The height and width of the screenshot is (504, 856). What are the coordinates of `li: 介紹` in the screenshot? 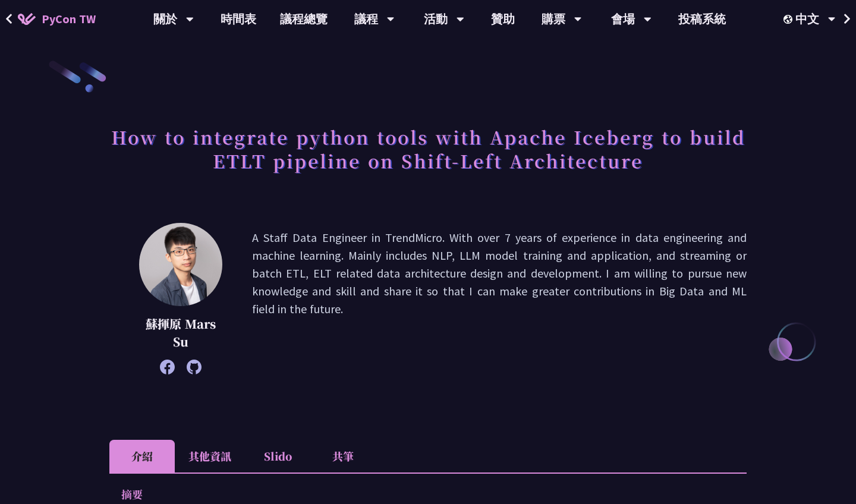 It's located at (142, 455).